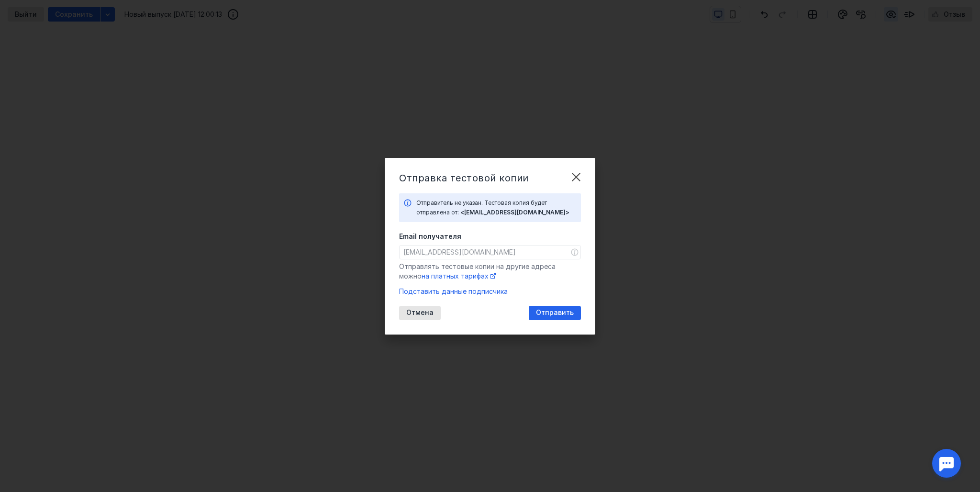 The height and width of the screenshot is (492, 980). I want to click on div: Отправлять тестовые копии на другие адреса можно, so click(490, 272).